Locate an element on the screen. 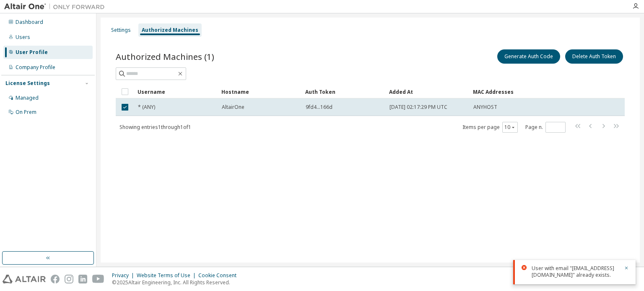 This screenshot has width=644, height=291. img: youtube.svg is located at coordinates (98, 279).